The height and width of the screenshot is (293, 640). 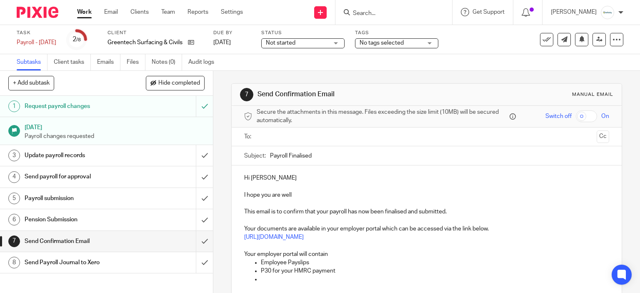 I want to click on p: This email is to confirm that your payroll has now been finalised and submitted., so click(x=427, y=212).